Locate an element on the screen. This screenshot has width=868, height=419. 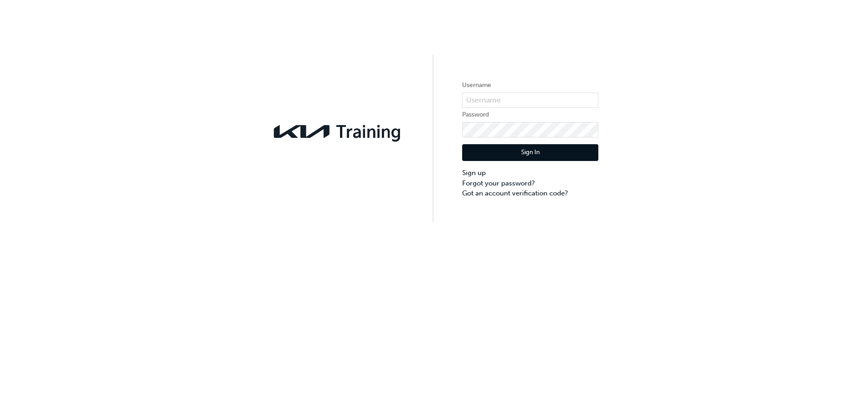
button: Sign In is located at coordinates (530, 153).